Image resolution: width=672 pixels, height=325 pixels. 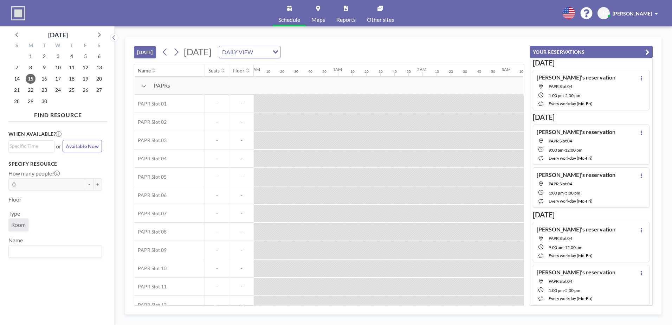 What do you see at coordinates (99, 56) in the screenshot?
I see `span: Saturday, September 6, 2025` at bounding box center [99, 56].